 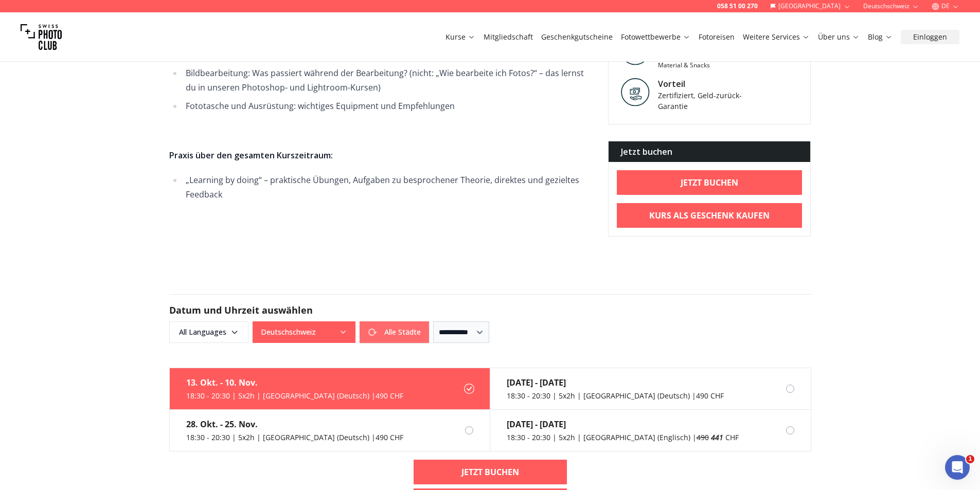 I want to click on span: All Languages, so click(x=209, y=332).